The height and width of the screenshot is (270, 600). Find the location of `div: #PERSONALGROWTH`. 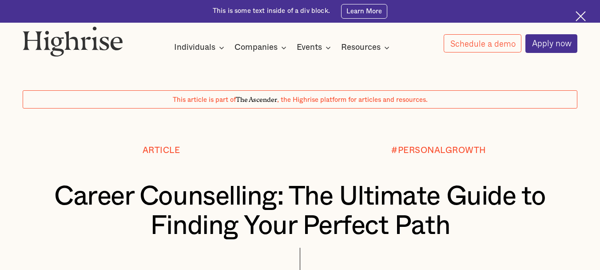

div: #PERSONALGROWTH is located at coordinates (439, 151).